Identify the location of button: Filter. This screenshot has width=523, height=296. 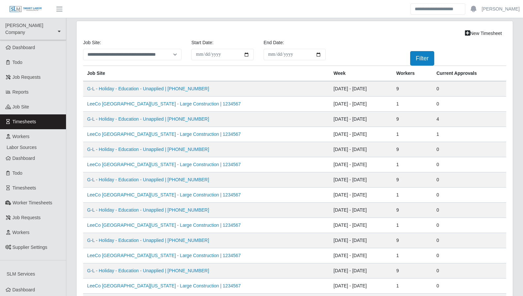
(422, 58).